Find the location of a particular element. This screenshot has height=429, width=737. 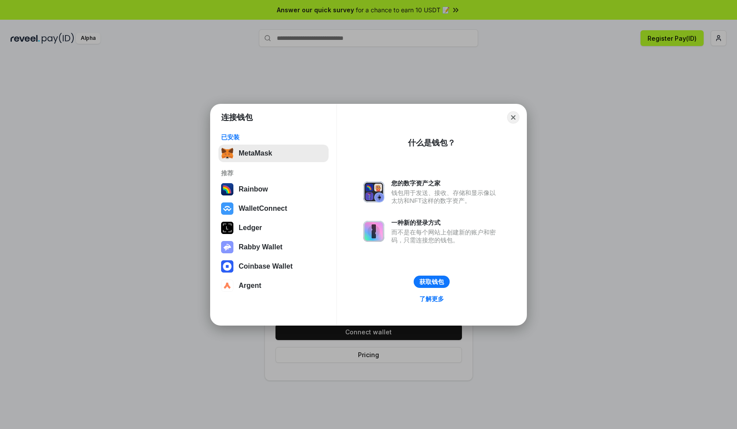

div: 什么是钱包？ is located at coordinates (431, 143).